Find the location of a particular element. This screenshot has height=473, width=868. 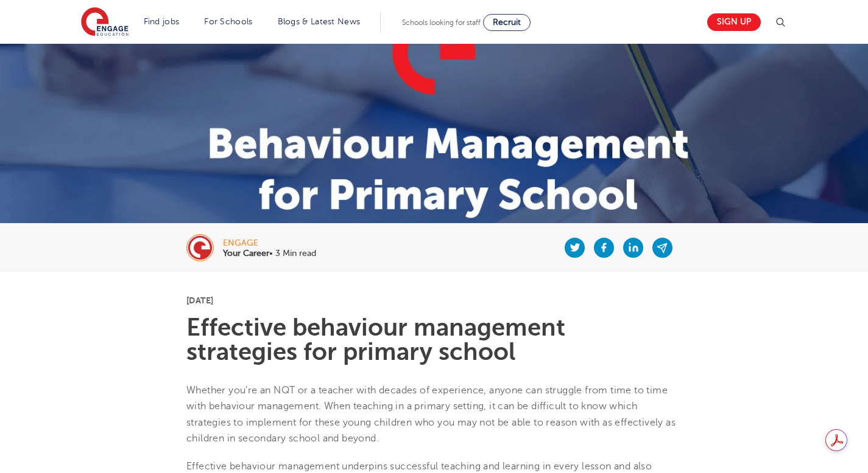

div: engage is located at coordinates (269, 244).